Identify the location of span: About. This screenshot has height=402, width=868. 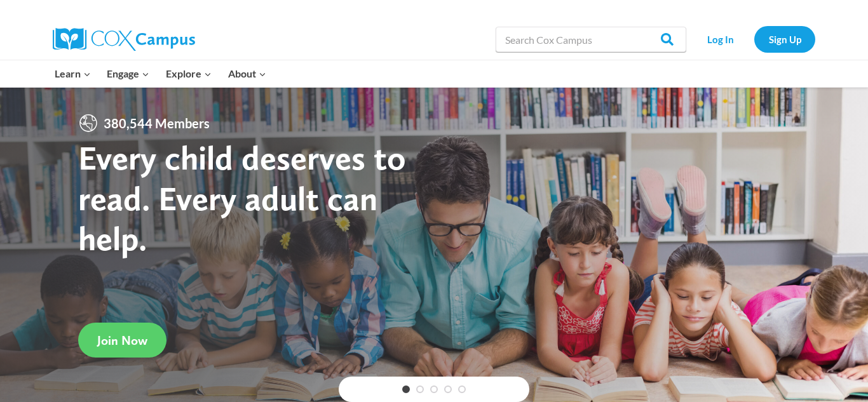
(247, 74).